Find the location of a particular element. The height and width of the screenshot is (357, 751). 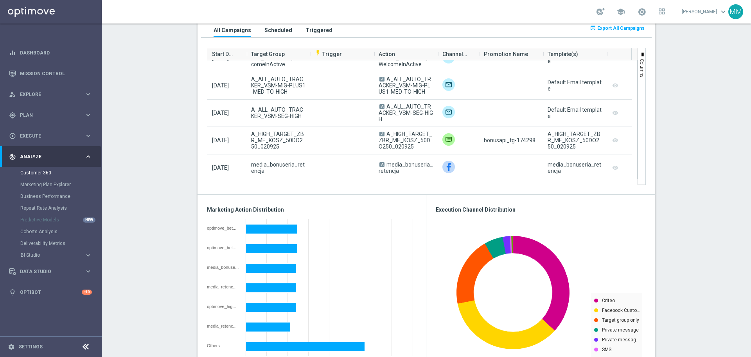

h3: Scheduled is located at coordinates (278, 30).